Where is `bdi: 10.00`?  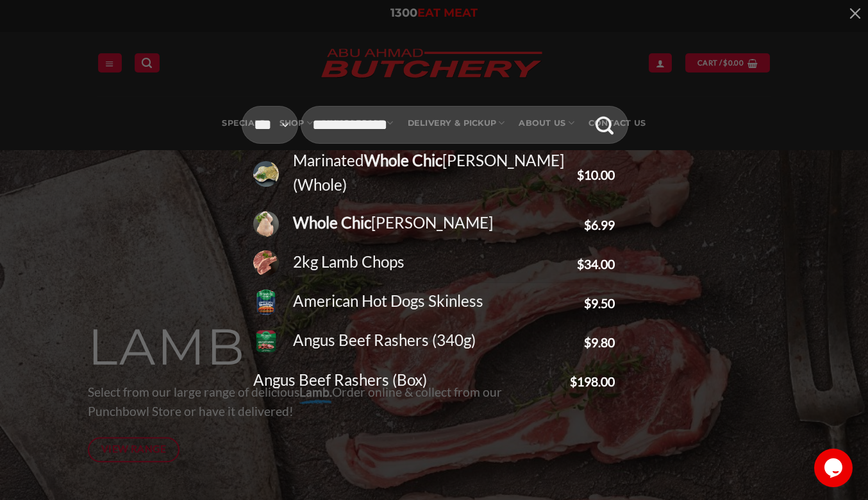
bdi: 10.00 is located at coordinates (596, 175).